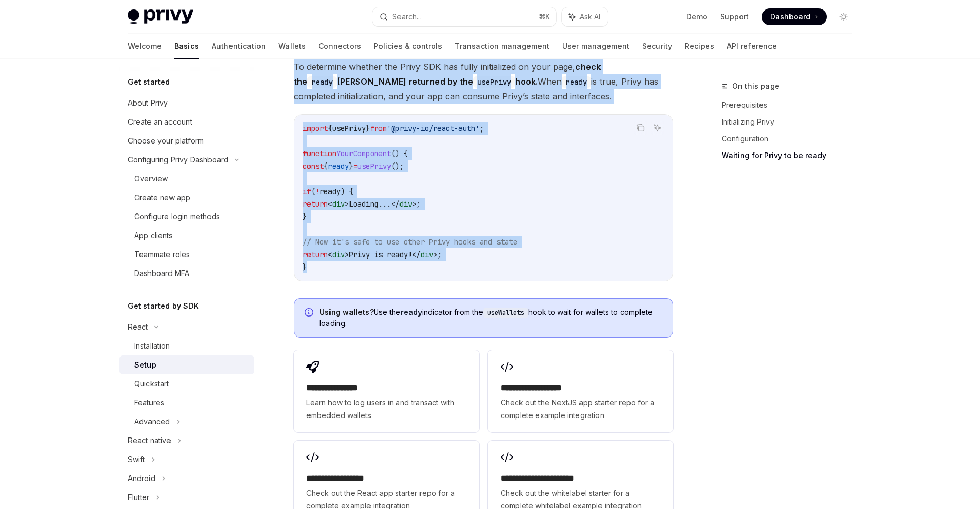 Image resolution: width=980 pixels, height=509 pixels. What do you see at coordinates (162, 198) in the screenshot?
I see `div: Create new app` at bounding box center [162, 198].